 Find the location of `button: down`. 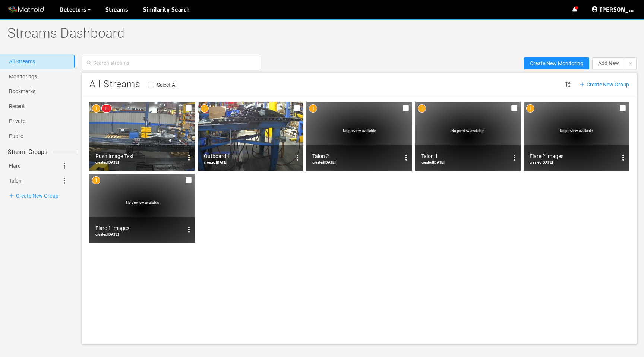

button: down is located at coordinates (631, 63).